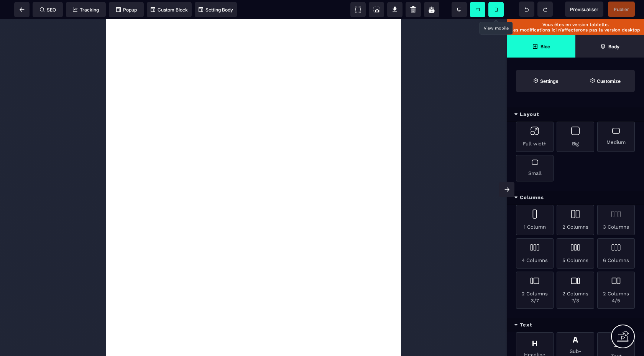 The width and height of the screenshot is (644, 356). Describe the element at coordinates (616, 220) in the screenshot. I see `div: 3 Columns` at that location.